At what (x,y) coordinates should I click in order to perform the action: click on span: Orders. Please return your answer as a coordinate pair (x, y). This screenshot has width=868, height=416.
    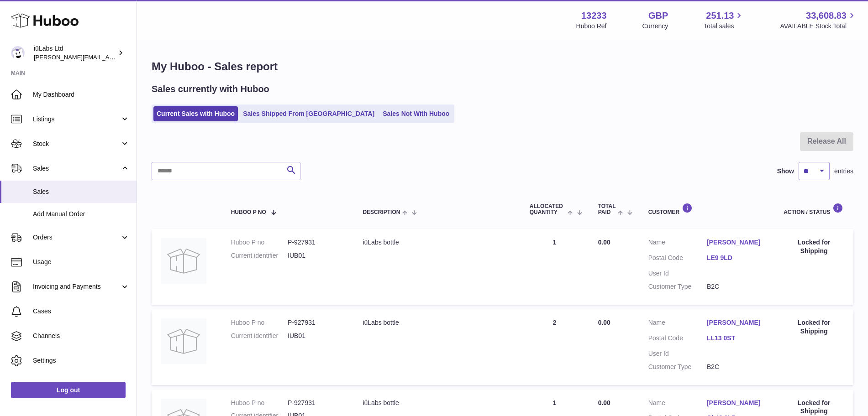
    Looking at the image, I should click on (76, 237).